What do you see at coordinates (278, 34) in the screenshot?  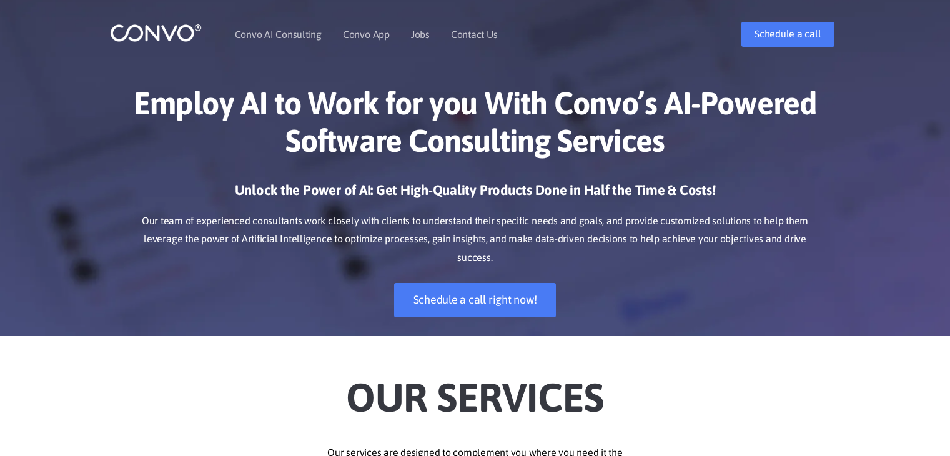 I see `a: Convo AI Consulting` at bounding box center [278, 34].